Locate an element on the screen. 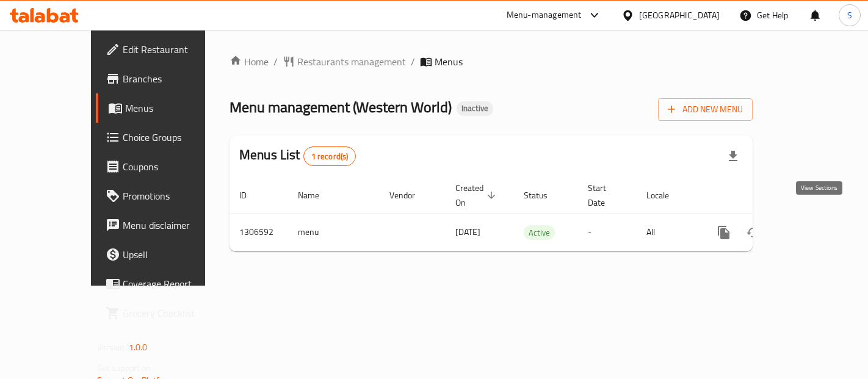  span: Status is located at coordinates (543, 195).